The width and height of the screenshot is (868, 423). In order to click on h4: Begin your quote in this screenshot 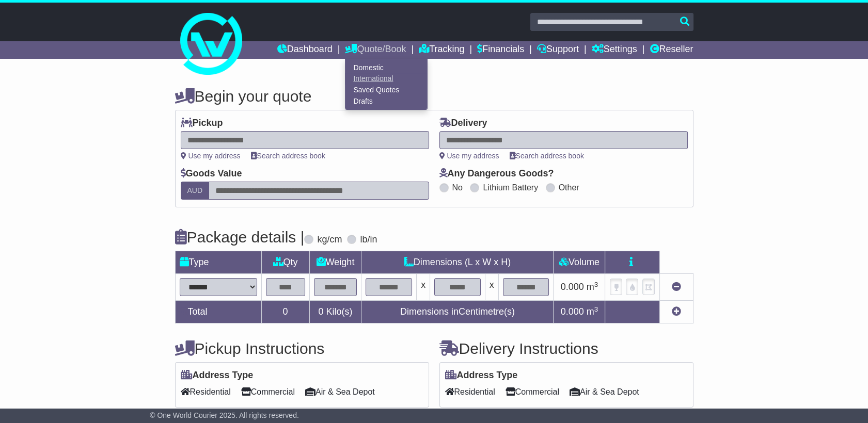, I will do `click(434, 96)`.